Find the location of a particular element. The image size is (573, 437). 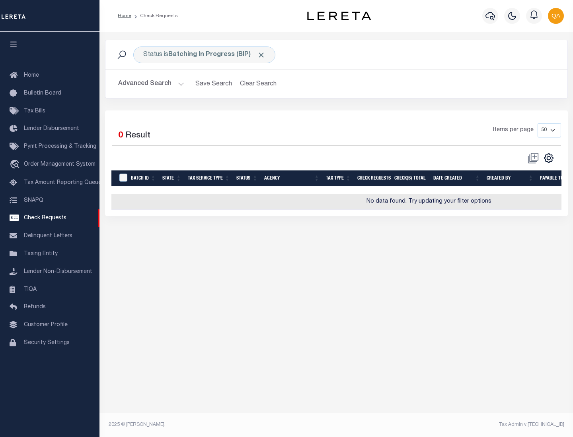

span: Bulletin Board is located at coordinates (43, 93).